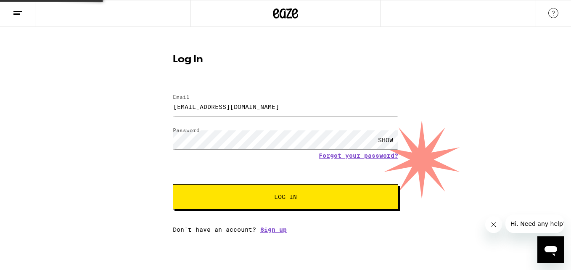 The image size is (571, 270). I want to click on label: Password, so click(186, 130).